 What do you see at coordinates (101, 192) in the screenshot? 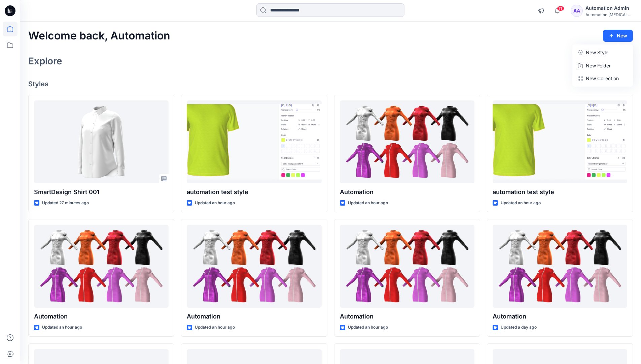
I see `p: SmartDesign Shirt 001` at bounding box center [101, 192].